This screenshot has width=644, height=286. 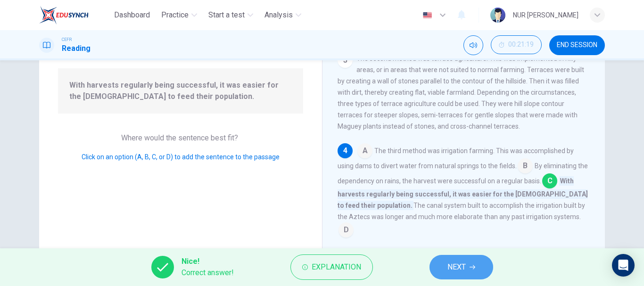 I want to click on div: Mute, so click(x=473, y=45).